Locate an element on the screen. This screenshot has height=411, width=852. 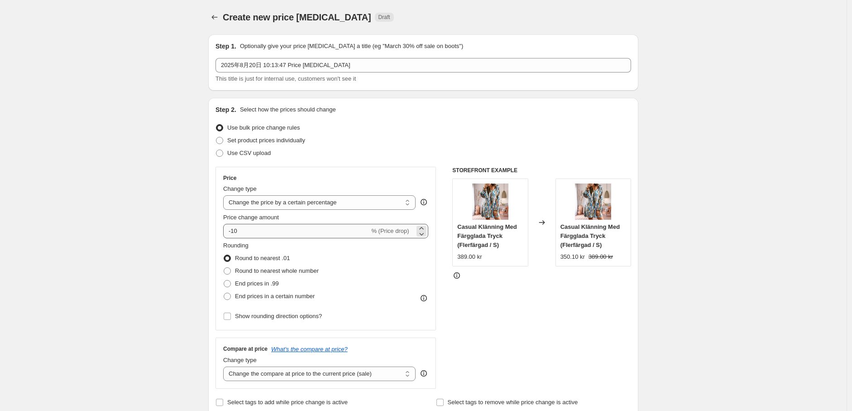
input: 30% off holiday sale is located at coordinates (423, 65).